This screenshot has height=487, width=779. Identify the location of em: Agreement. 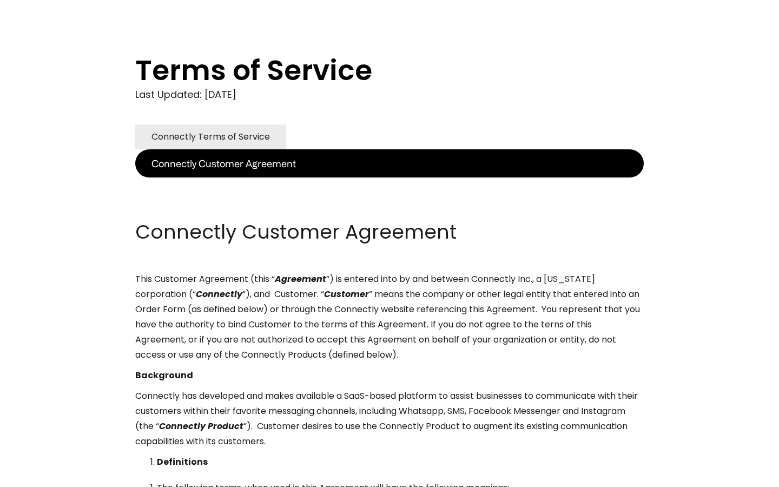
(300, 279).